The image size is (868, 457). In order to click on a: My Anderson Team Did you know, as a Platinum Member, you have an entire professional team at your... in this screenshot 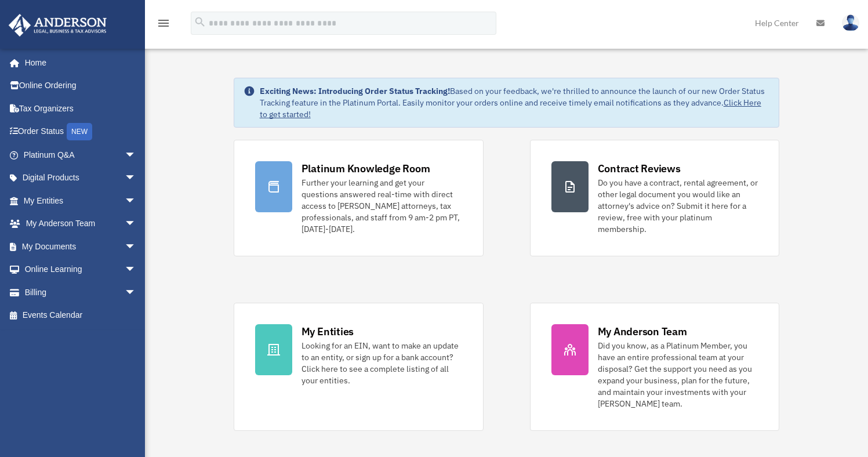, I will do `click(655, 367)`.